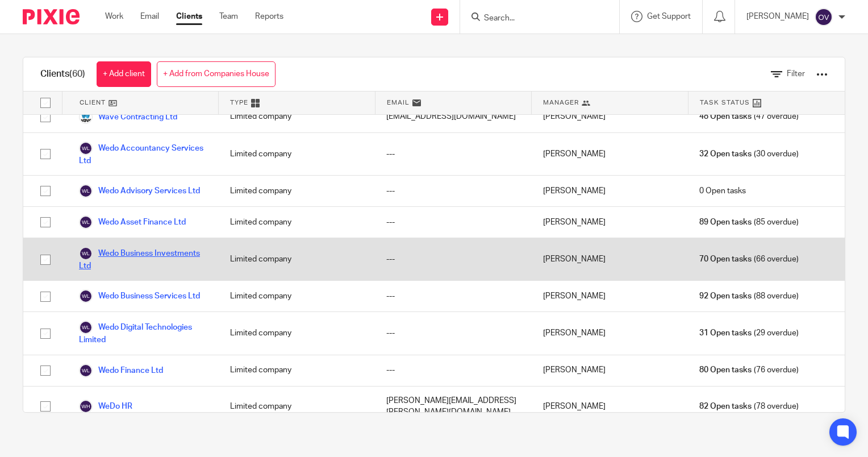 Image resolution: width=868 pixels, height=457 pixels. I want to click on a: Wedo Business Investments Ltd, so click(143, 259).